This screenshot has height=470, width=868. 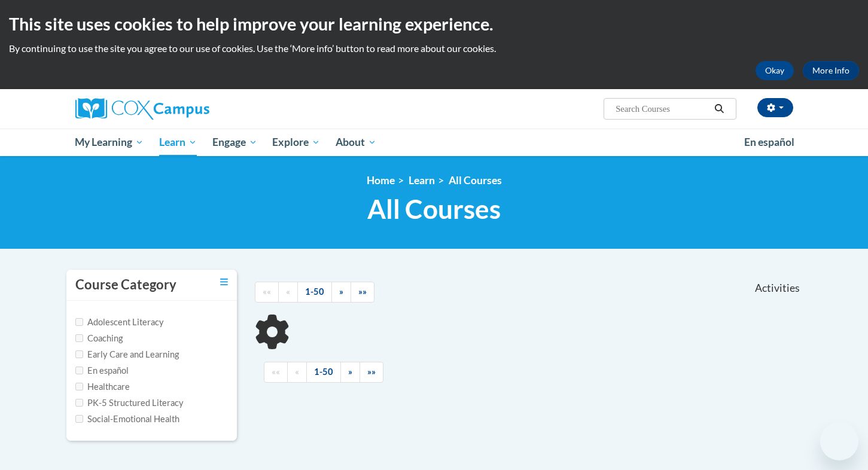 What do you see at coordinates (126, 284) in the screenshot?
I see `h3: Course Category` at bounding box center [126, 284].